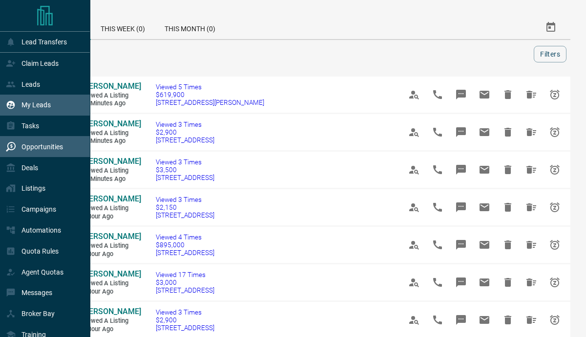  Describe the element at coordinates (111, 103) in the screenshot. I see `span: 12 minutes ago` at that location.